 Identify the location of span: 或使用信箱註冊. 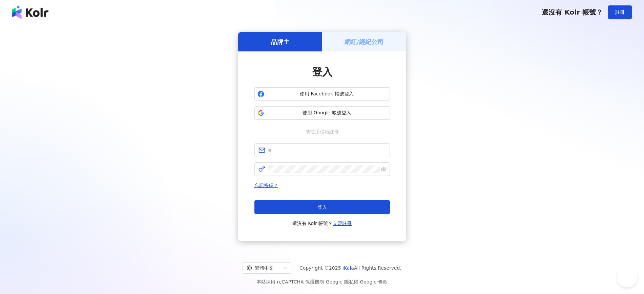
(322, 132).